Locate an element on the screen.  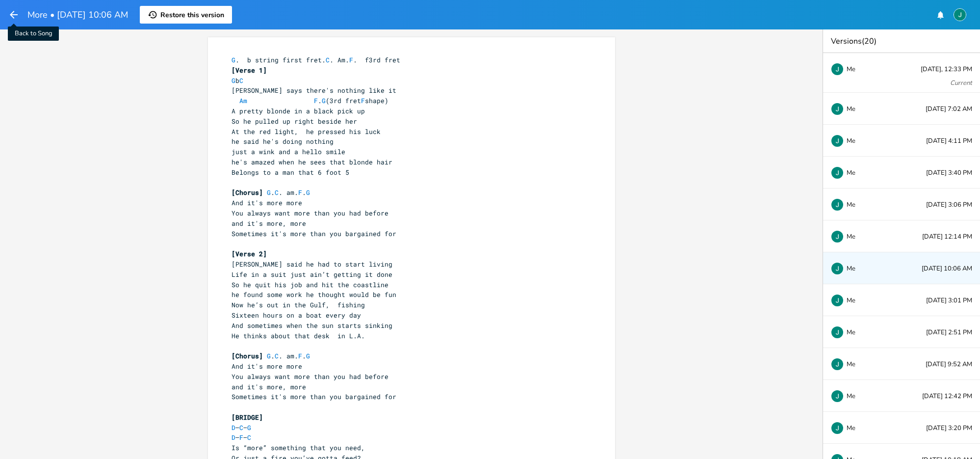
div: Versions (20) is located at coordinates (902, 41).